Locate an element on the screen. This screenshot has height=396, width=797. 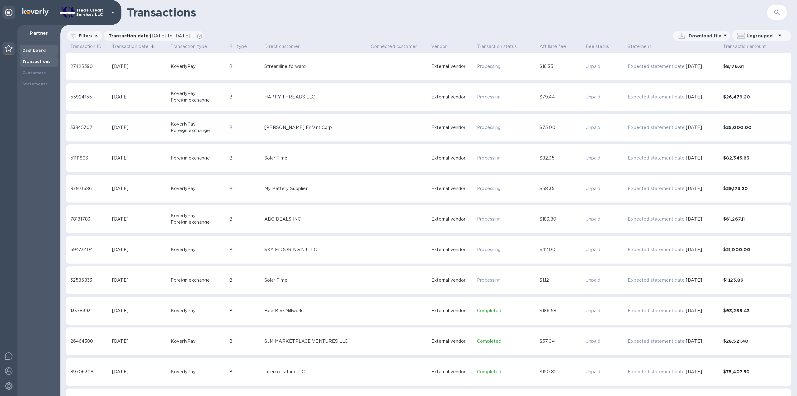
b: Customers is located at coordinates (34, 73).